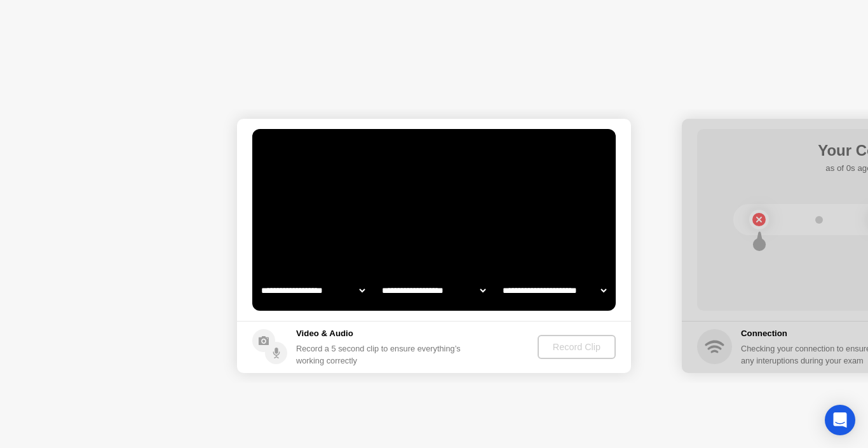 Image resolution: width=868 pixels, height=448 pixels. I want to click on button: Record Clip, so click(576, 347).